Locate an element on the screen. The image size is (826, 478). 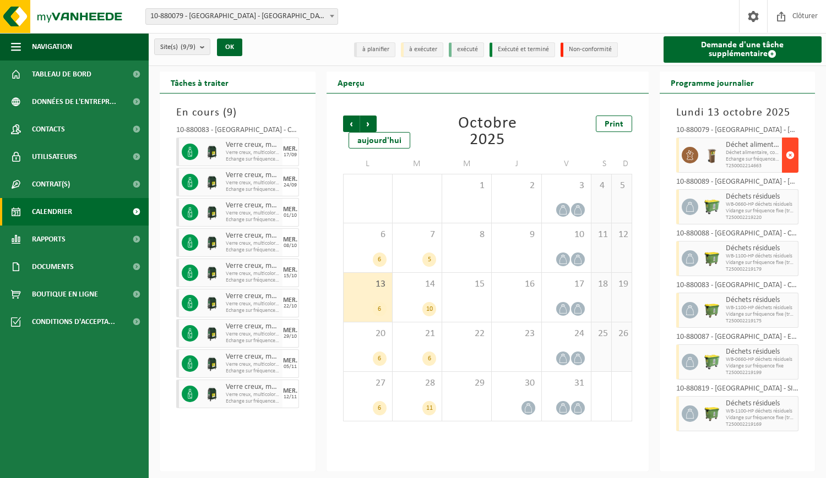
span: Navigation is located at coordinates (52, 47).